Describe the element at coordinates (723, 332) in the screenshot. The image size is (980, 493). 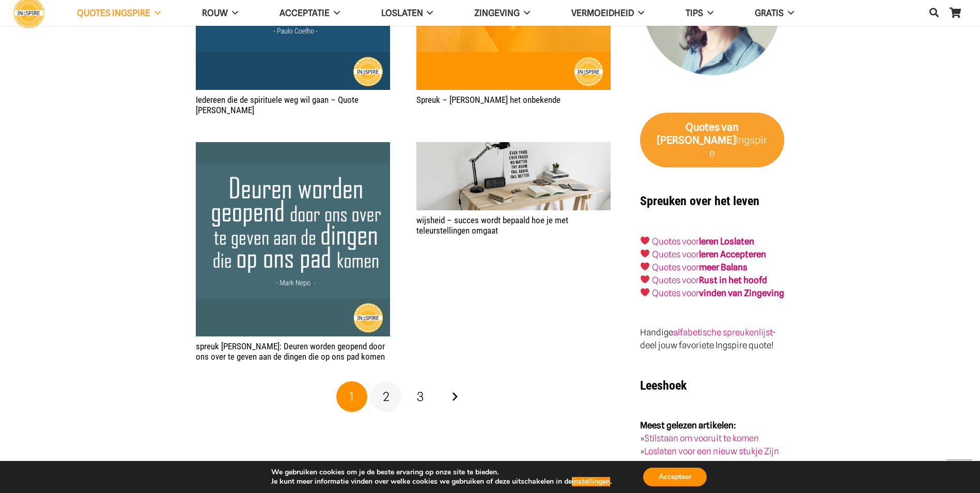
I see `a: alfabetische spreukenlijst` at that location.